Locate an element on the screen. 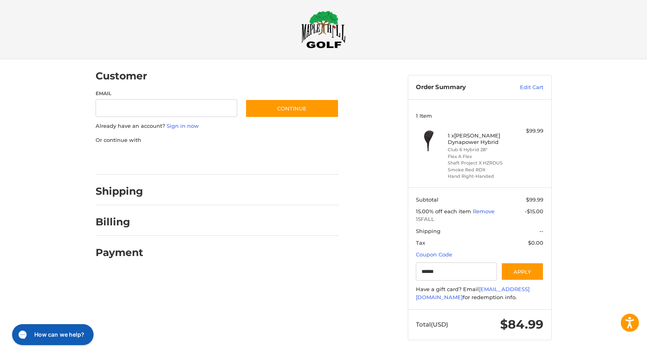  li: Flex A Flex is located at coordinates (479, 157).